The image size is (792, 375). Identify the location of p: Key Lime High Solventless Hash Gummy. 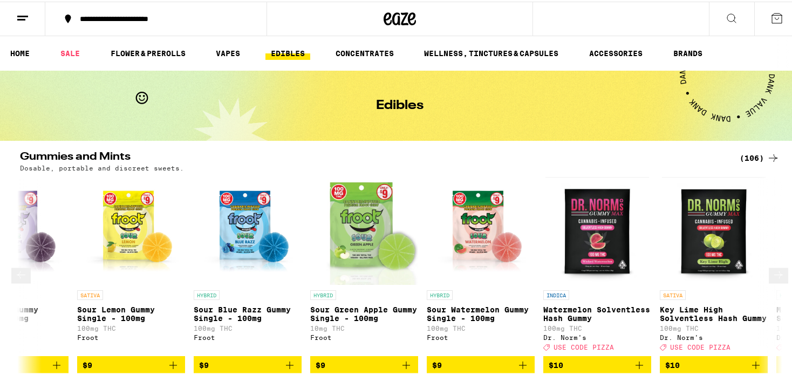
(713, 312).